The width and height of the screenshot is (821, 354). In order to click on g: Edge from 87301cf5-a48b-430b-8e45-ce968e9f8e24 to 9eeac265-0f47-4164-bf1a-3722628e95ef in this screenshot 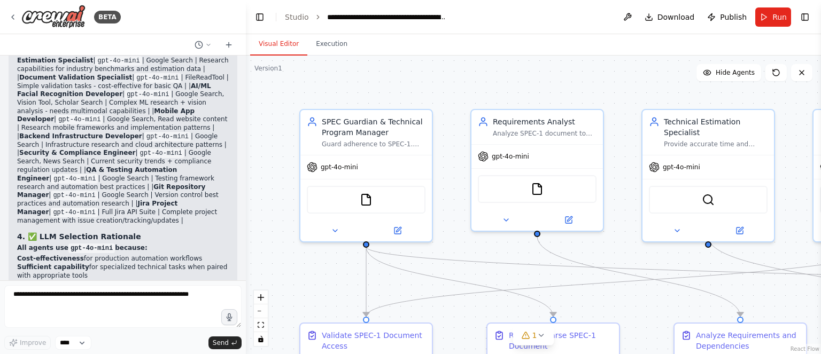, I will do `click(460, 282)`.